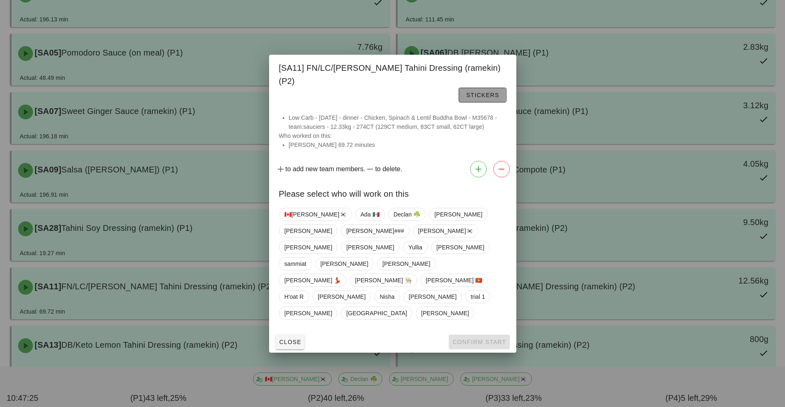 The image size is (785, 407). What do you see at coordinates (369, 215) in the screenshot?
I see `span: Ada 🇲🇽` at bounding box center [369, 215].